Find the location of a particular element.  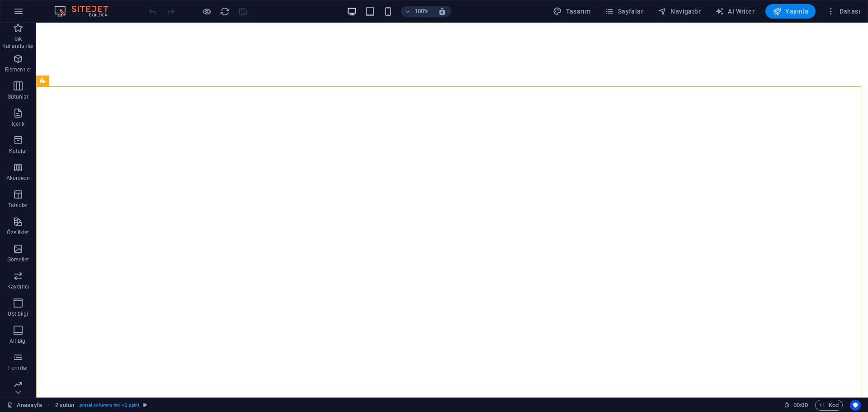

span: 00 00 is located at coordinates (800, 405).